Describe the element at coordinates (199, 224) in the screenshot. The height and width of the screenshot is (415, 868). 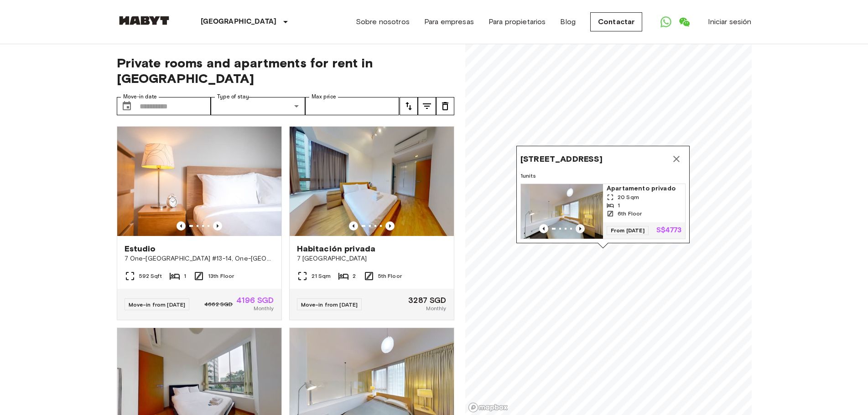
I see `a: Marketing picture of unit SG-01-106-001-01Previous imagePrevious imageEstudio7 One-[GEOGRAPHIC_DA...` at that location.